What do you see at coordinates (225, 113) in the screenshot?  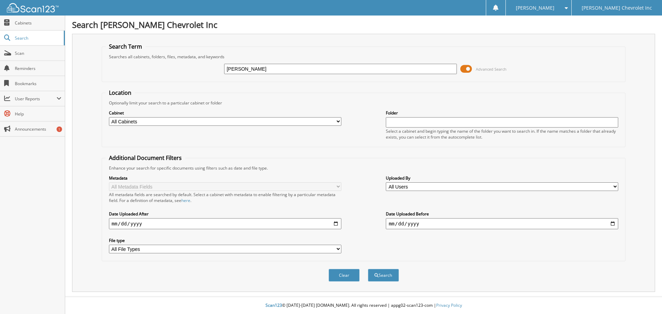 I see `label: Cabinet` at bounding box center [225, 113].